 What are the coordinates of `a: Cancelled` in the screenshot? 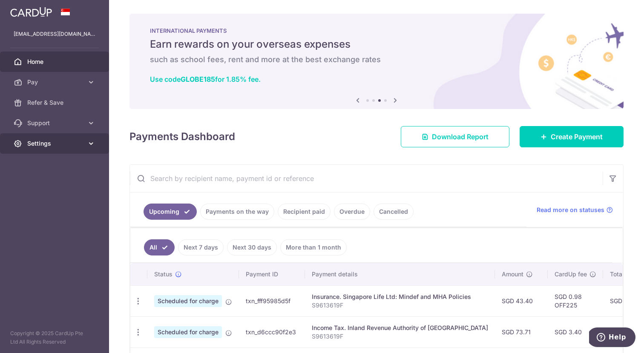 It's located at (394, 212).